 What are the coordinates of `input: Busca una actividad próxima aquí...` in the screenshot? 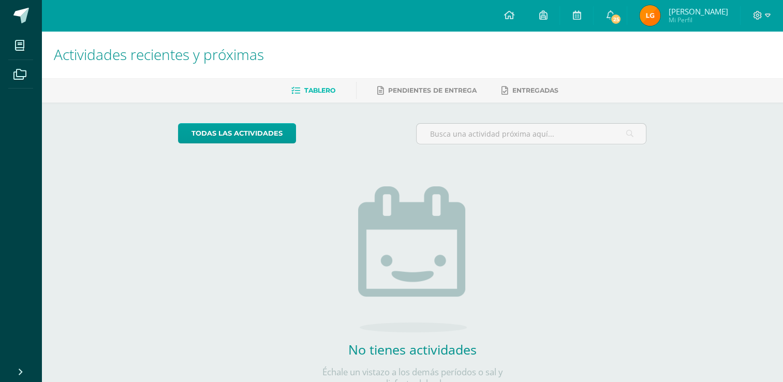 It's located at (531, 134).